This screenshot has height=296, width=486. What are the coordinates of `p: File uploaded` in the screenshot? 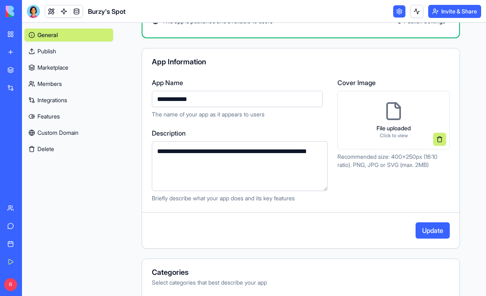 It's located at (394, 128).